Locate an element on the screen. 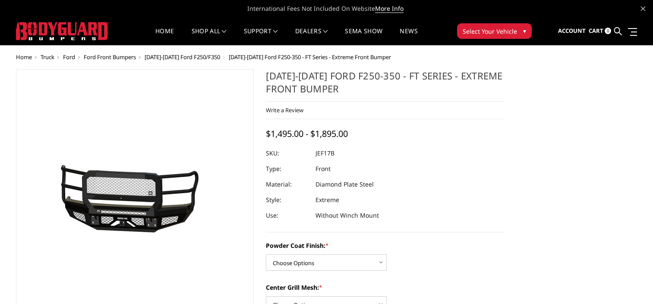 The width and height of the screenshot is (653, 304). dd: Without Winch Mount is located at coordinates (347, 215).